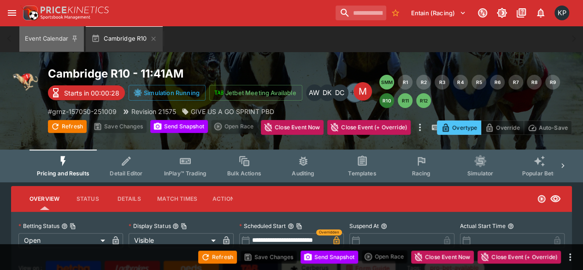 The image size is (583, 270). Describe the element at coordinates (39, 225) in the screenshot. I see `p: Betting Status` at that location.